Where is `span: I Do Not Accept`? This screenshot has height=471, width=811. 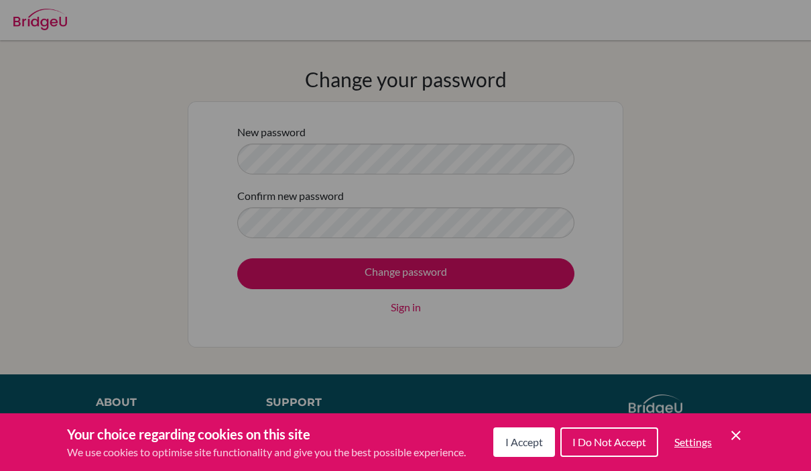 span: I Do Not Accept is located at coordinates (609, 441).